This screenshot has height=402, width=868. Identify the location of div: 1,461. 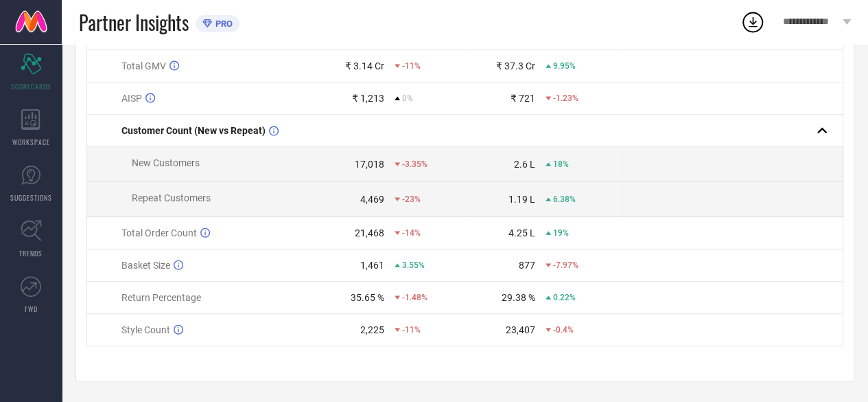
(372, 265).